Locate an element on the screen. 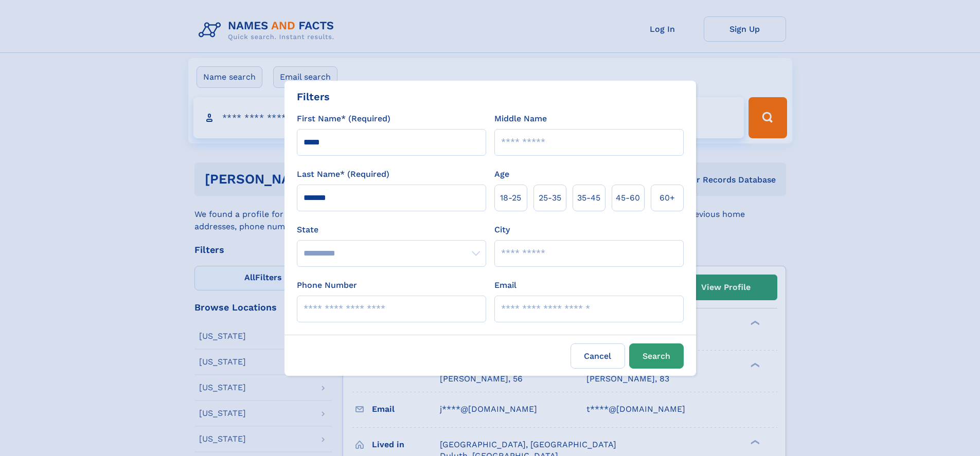 This screenshot has width=980, height=456. span: 45‑60 is located at coordinates (627, 198).